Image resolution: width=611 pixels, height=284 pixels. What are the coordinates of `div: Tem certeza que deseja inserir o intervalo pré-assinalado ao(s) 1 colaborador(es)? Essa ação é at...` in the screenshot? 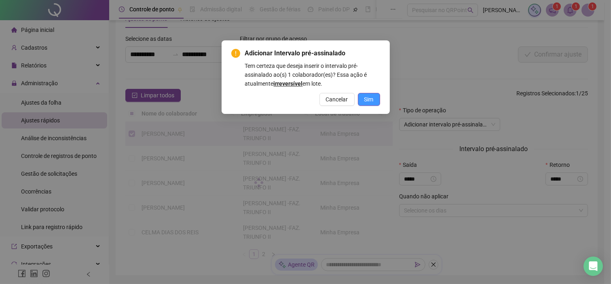 It's located at (312, 75).